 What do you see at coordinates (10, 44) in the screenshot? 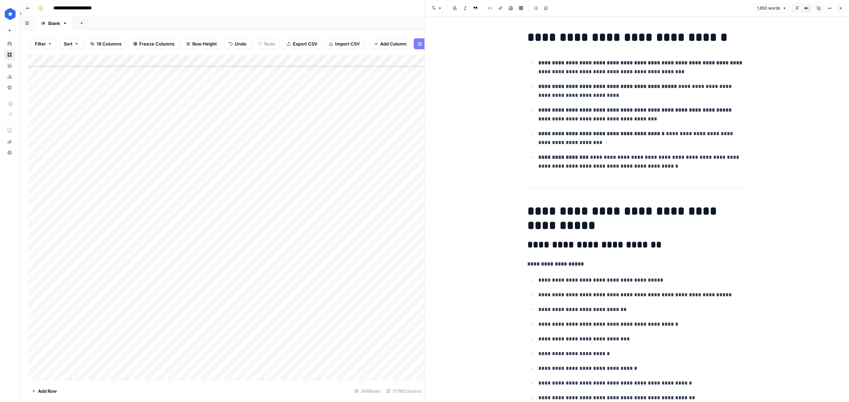
I see `a: Home` at bounding box center [10, 44].